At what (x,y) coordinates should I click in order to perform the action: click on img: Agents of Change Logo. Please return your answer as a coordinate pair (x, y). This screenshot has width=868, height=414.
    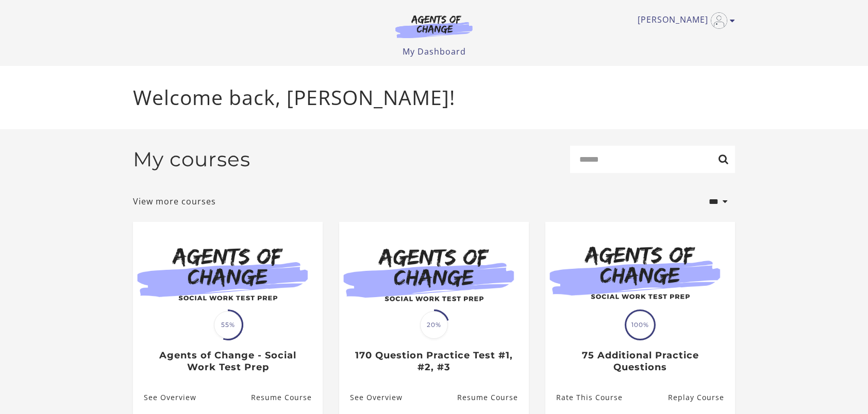
    Looking at the image, I should click on (434, 26).